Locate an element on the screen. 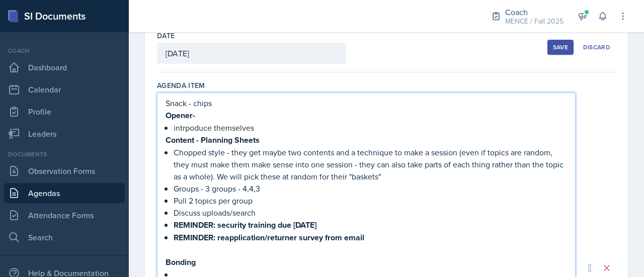  a: Agendas is located at coordinates (64, 193).